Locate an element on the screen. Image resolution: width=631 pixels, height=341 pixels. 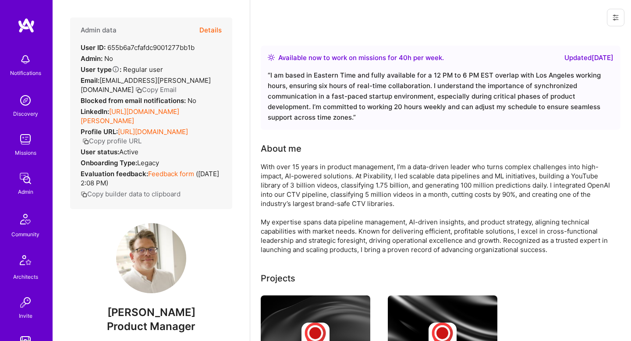
button: Copy Email is located at coordinates (156, 89).